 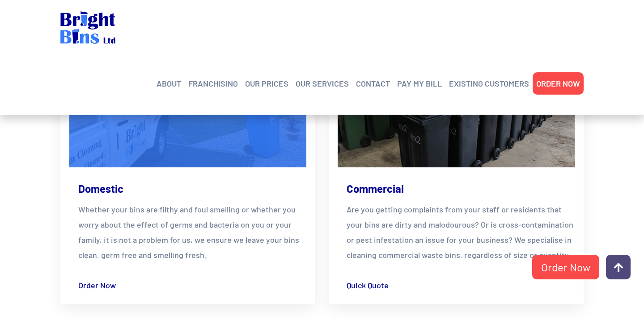 I want to click on a: CONTACT, so click(x=373, y=83).